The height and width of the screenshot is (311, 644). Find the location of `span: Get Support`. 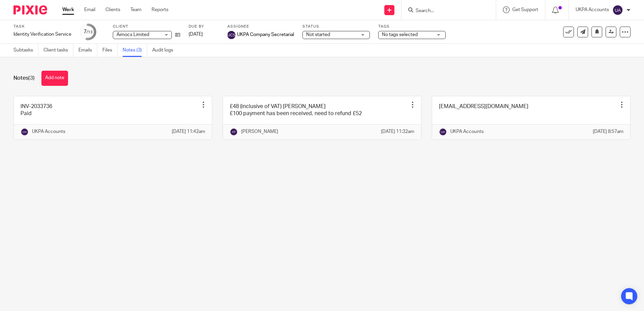

span: Get Support is located at coordinates (525, 10).